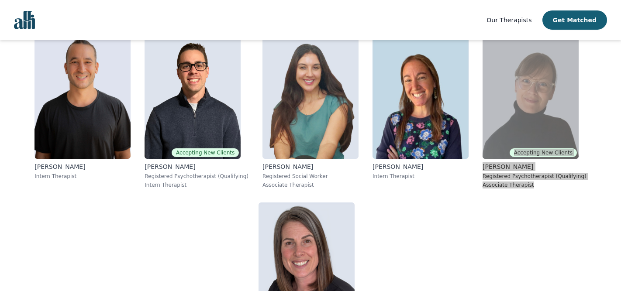 Image resolution: width=621 pixels, height=291 pixels. I want to click on a: Get Matched, so click(574, 20).